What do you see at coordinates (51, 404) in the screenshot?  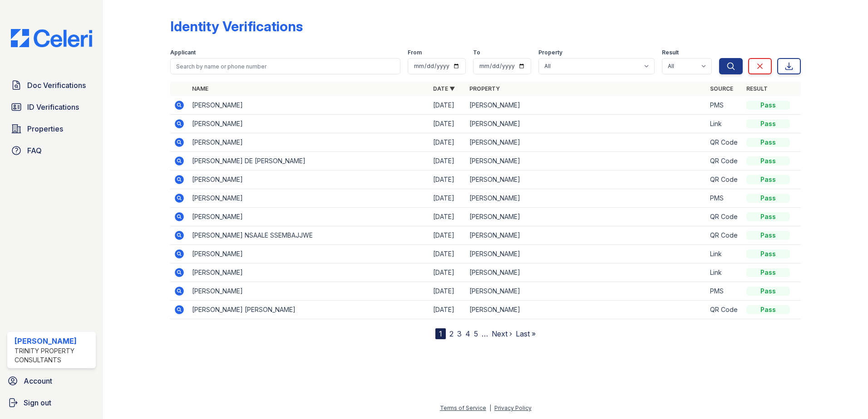 I see `button: Sign out` at bounding box center [51, 404].